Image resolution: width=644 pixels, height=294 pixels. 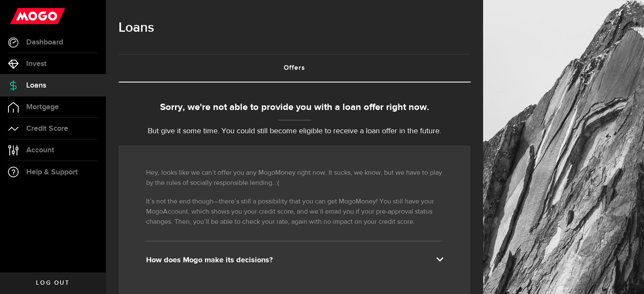 I want to click on span: Loans, so click(x=36, y=85).